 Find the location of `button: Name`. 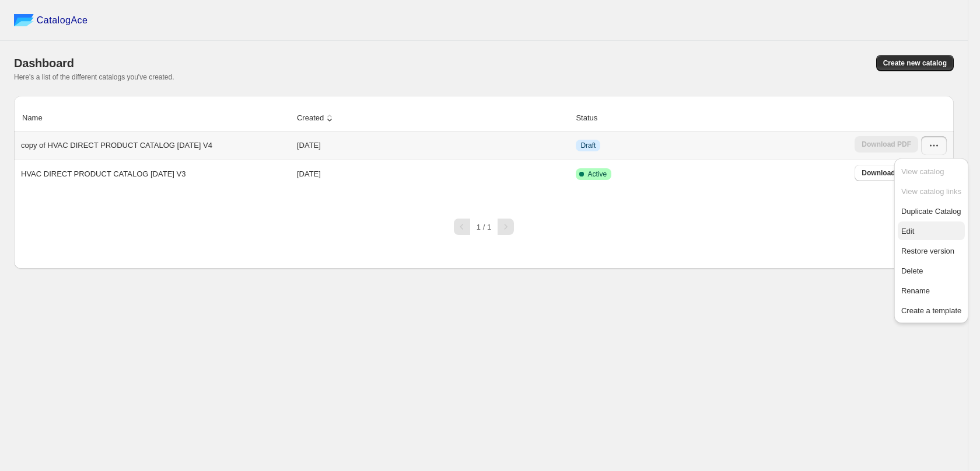

button: Name is located at coordinates (38, 118).